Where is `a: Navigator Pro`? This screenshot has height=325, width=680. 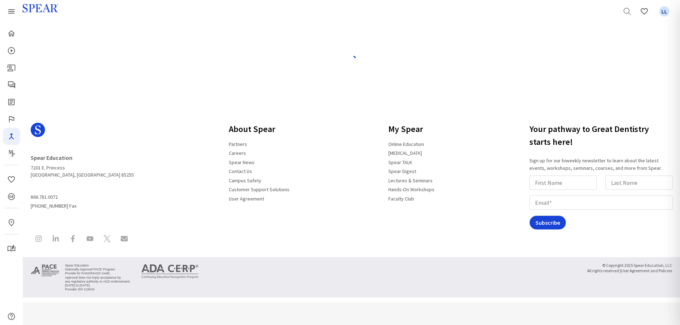
a: Navigator Pro is located at coordinates (11, 136).